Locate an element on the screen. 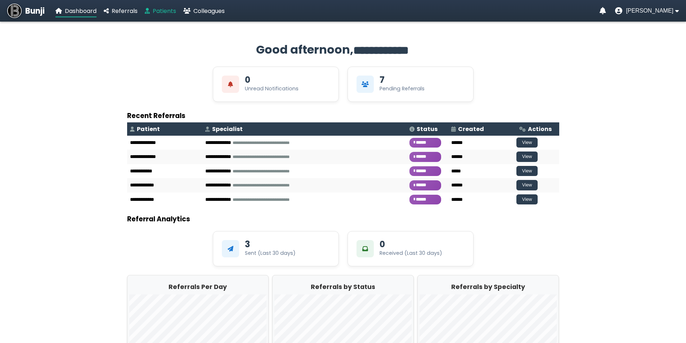  div: View Unread Notifications is located at coordinates (276, 84).